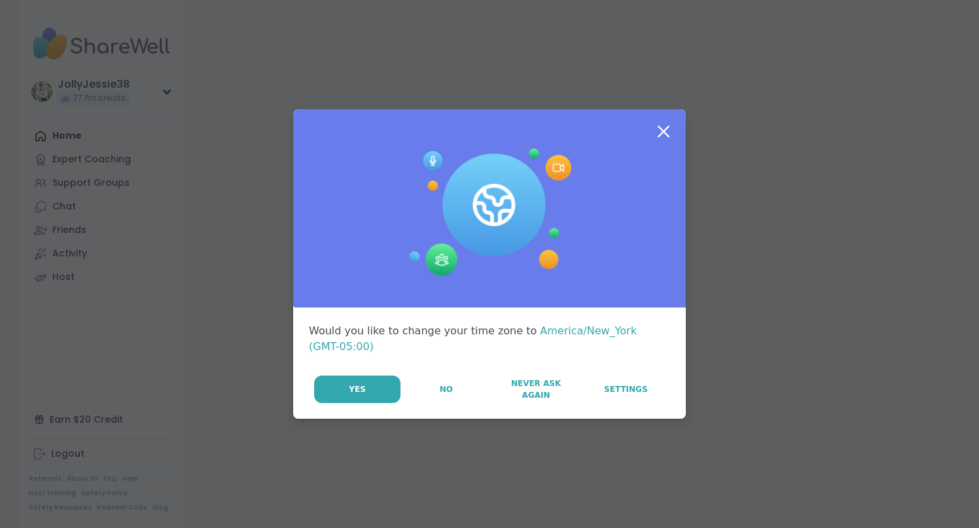 This screenshot has width=979, height=528. What do you see at coordinates (446, 389) in the screenshot?
I see `button: No` at bounding box center [446, 389].